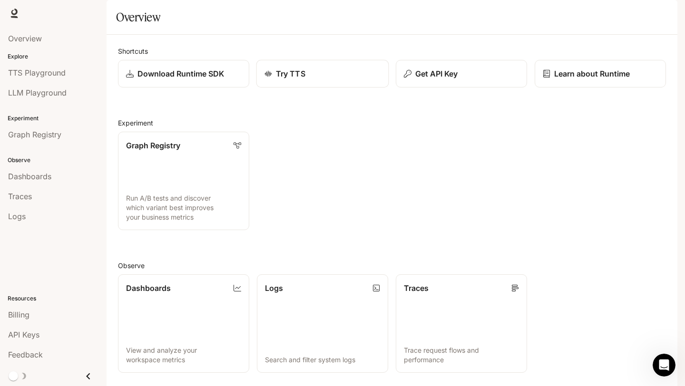 The width and height of the screenshot is (685, 386). What do you see at coordinates (322, 360) in the screenshot?
I see `p: Search and filter system logs` at bounding box center [322, 360].